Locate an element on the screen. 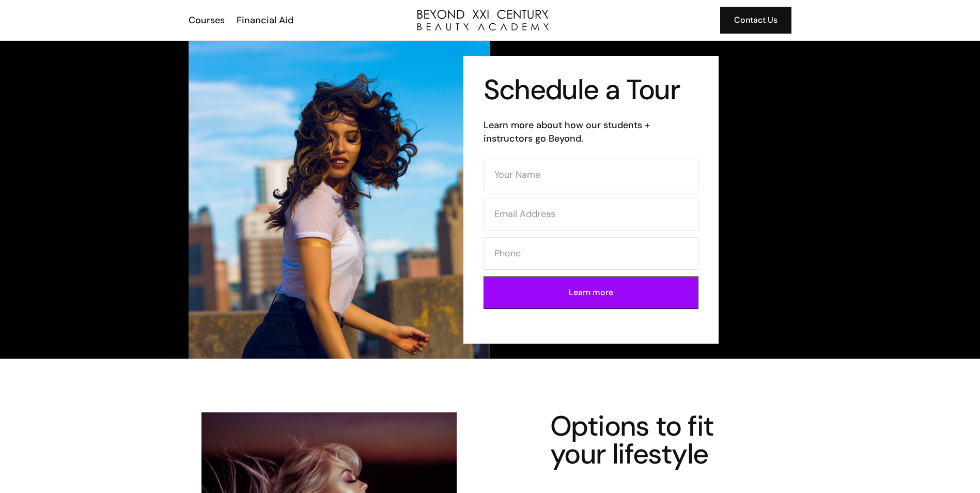  input: Phone is located at coordinates (591, 254).